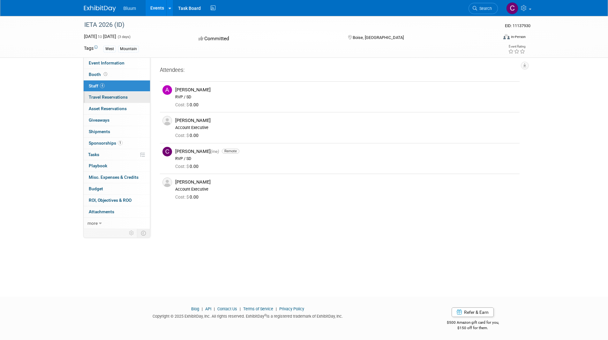 The width and height of the screenshot is (608, 340). I want to click on a: Travel Reservations, so click(117, 97).